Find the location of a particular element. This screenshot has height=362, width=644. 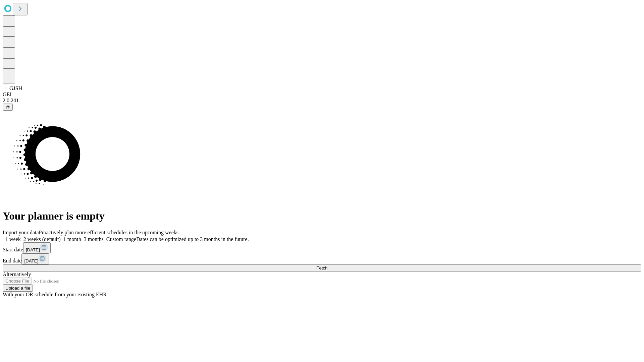

div: End date is located at coordinates (322, 259).